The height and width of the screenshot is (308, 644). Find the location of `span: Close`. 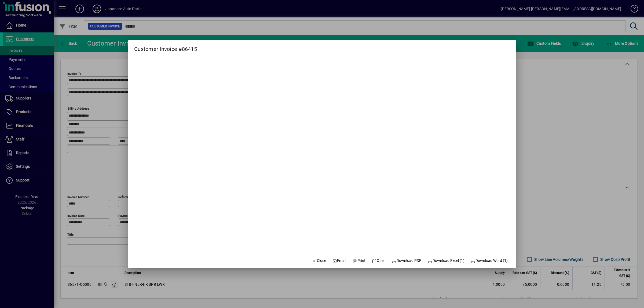

span: Close is located at coordinates (319, 260).